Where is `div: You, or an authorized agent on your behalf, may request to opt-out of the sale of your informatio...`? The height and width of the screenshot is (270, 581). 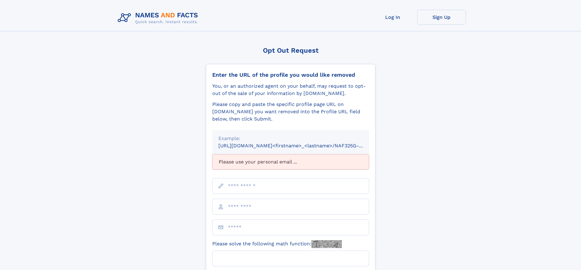 div: You, or an authorized agent on your behalf, may request to opt-out of the sale of your informatio... is located at coordinates (291, 90).